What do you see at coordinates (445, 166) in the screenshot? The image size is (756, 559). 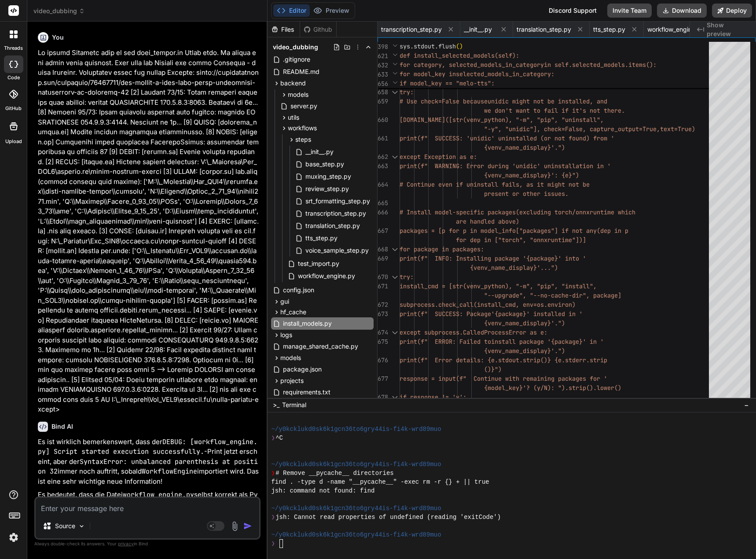 I see `span: print(f" WARNING: Error d` at bounding box center [445, 166].